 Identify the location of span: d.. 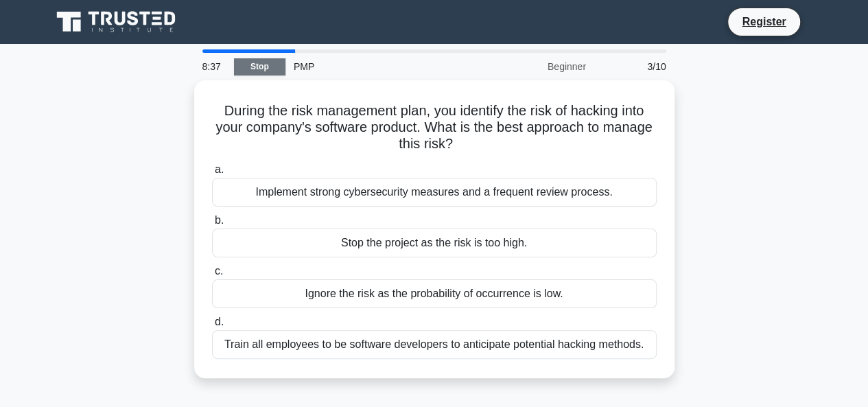
(219, 321).